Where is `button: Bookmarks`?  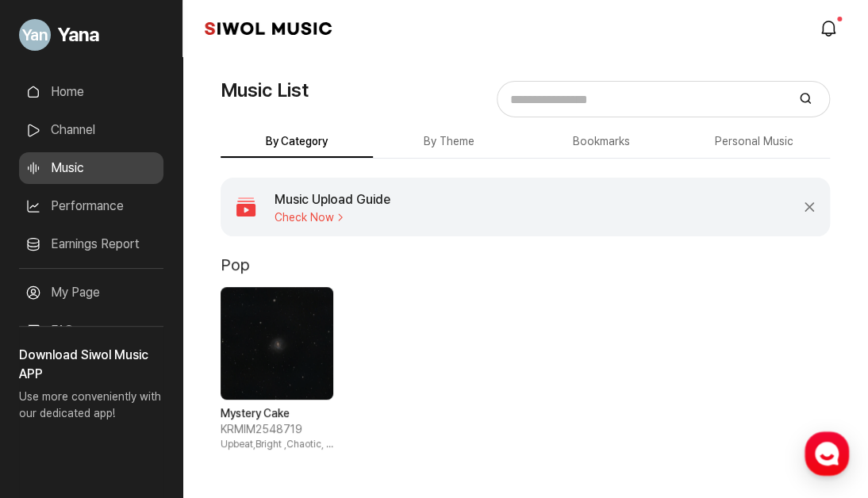 button: Bookmarks is located at coordinates (602, 142).